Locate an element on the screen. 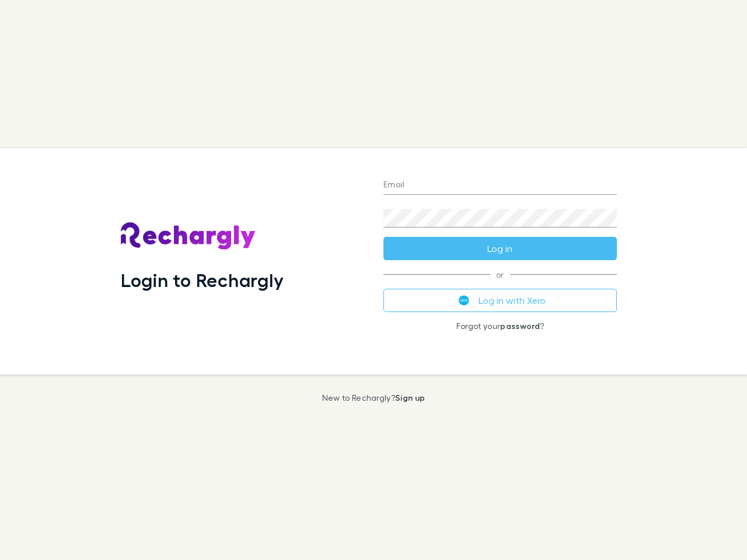 The width and height of the screenshot is (747, 560). img: Rechargly's Logo is located at coordinates (188, 236).